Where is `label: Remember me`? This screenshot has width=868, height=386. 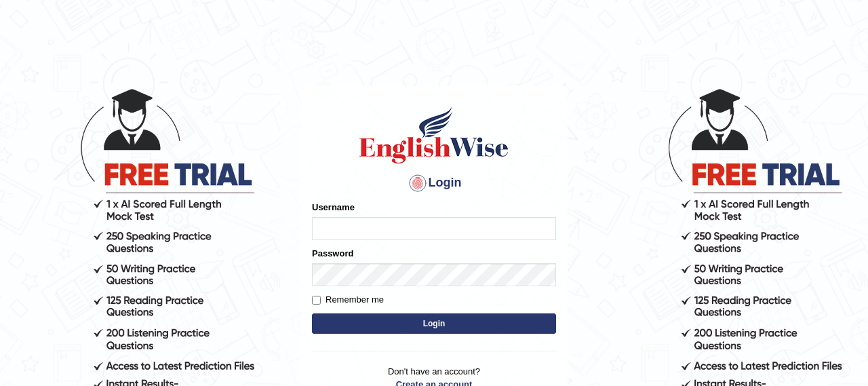 label: Remember me is located at coordinates (348, 300).